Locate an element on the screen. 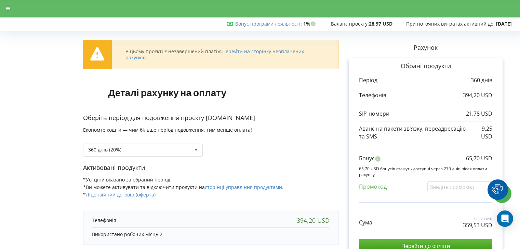 Image resolution: width=520 pixels, height=249 pixels. strong: 1% is located at coordinates (310, 24).